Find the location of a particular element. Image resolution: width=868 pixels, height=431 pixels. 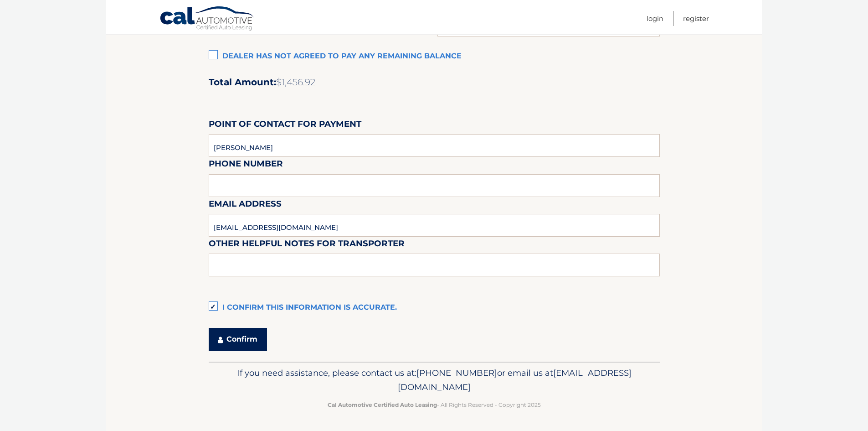

label: Dealer has not agreed to pay any remaining balance is located at coordinates (434, 57).